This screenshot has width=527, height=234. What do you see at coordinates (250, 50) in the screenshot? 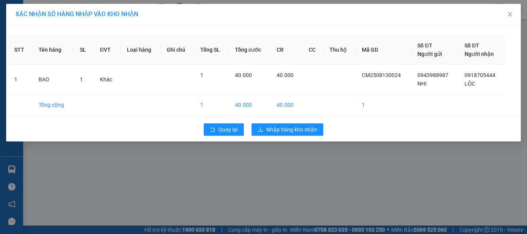
I see `th: Tổng cước` at bounding box center [250, 50].